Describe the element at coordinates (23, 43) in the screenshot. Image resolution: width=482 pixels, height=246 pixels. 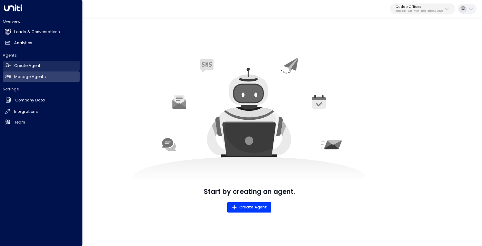
I see `h2: Analytics` at that location.